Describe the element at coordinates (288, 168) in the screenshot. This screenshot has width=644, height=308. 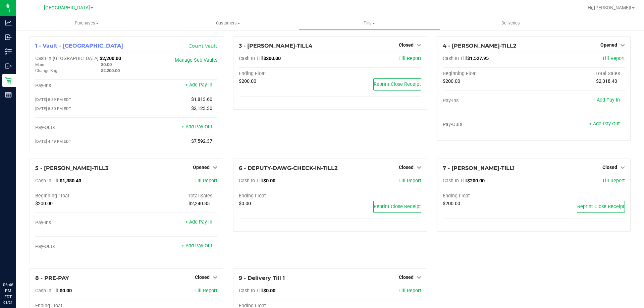
I see `span: 6 - DEPUTY-DAWG-CHECK-IN-TILL2` at that location.